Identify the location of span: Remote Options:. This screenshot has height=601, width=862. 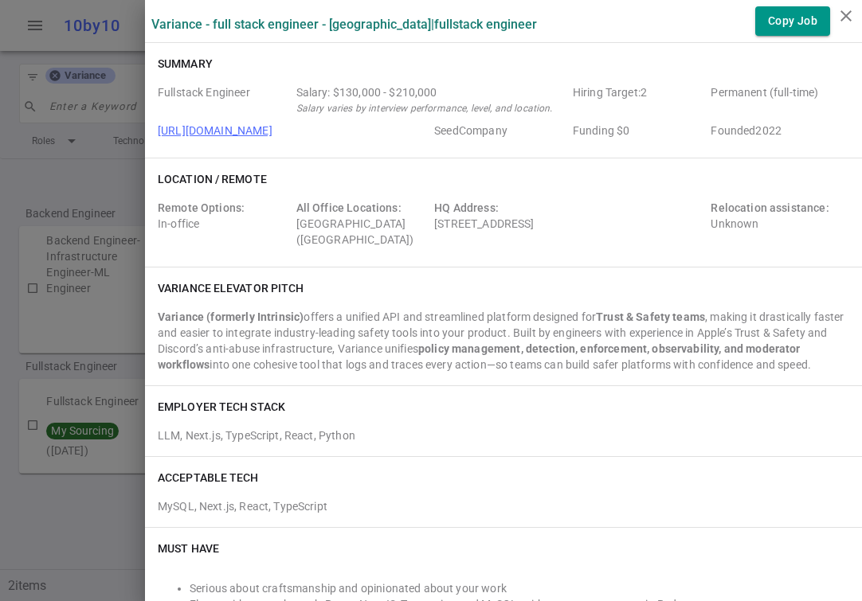
(201, 208).